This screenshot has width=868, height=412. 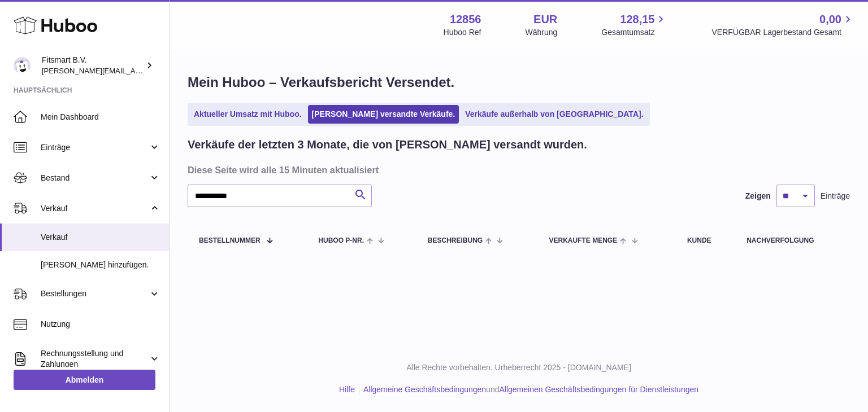 I want to click on a: Allgemeine Geschäftsbedingungen, so click(x=425, y=390).